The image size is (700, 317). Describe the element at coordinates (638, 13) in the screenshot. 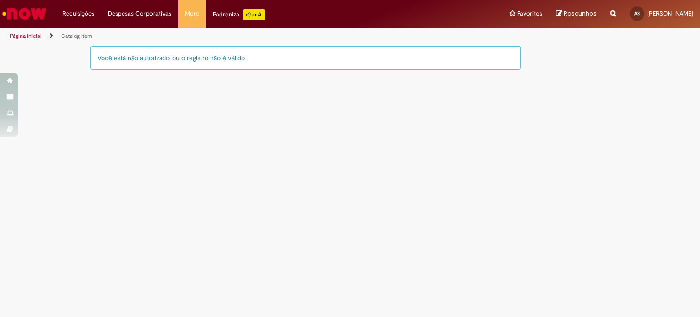

I see `span: AS` at that location.